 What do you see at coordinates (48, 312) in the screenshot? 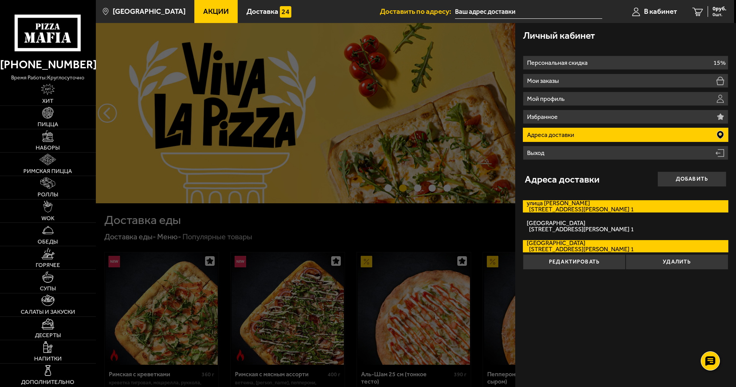
I see `span: Салаты и закуски` at bounding box center [48, 312].